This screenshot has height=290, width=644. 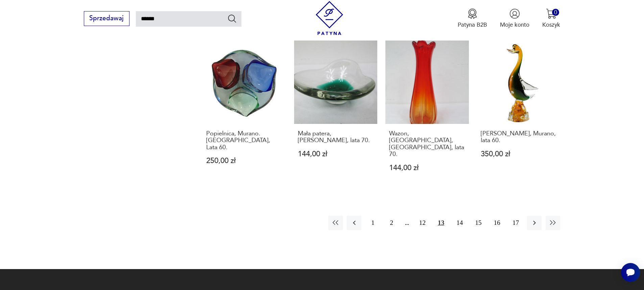 I want to click on button: Moje konto, so click(x=514, y=19).